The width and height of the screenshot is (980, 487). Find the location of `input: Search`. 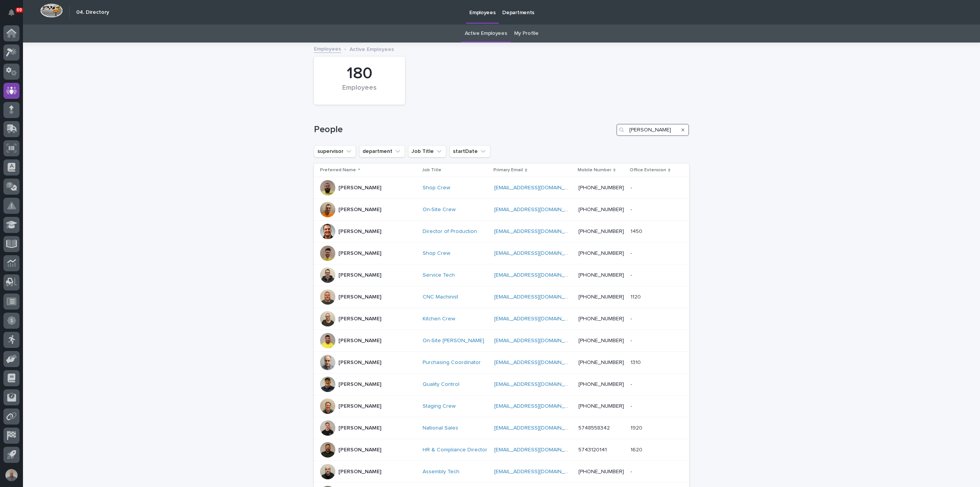

input: Search is located at coordinates (653, 130).